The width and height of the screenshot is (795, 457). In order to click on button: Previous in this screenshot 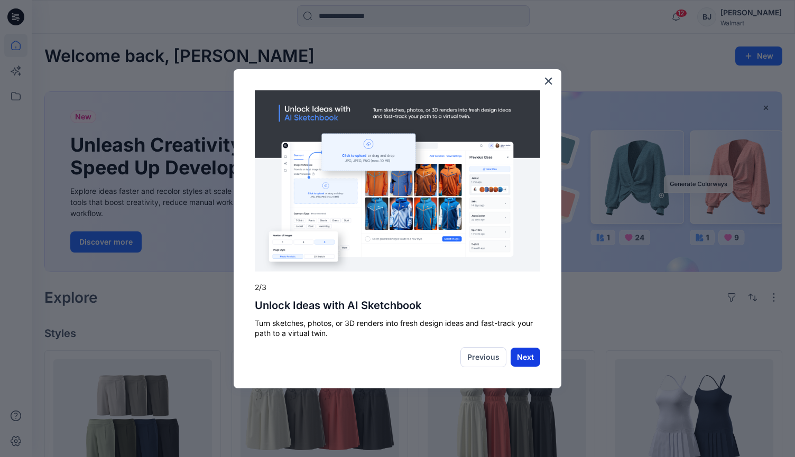, I will do `click(483, 357)`.